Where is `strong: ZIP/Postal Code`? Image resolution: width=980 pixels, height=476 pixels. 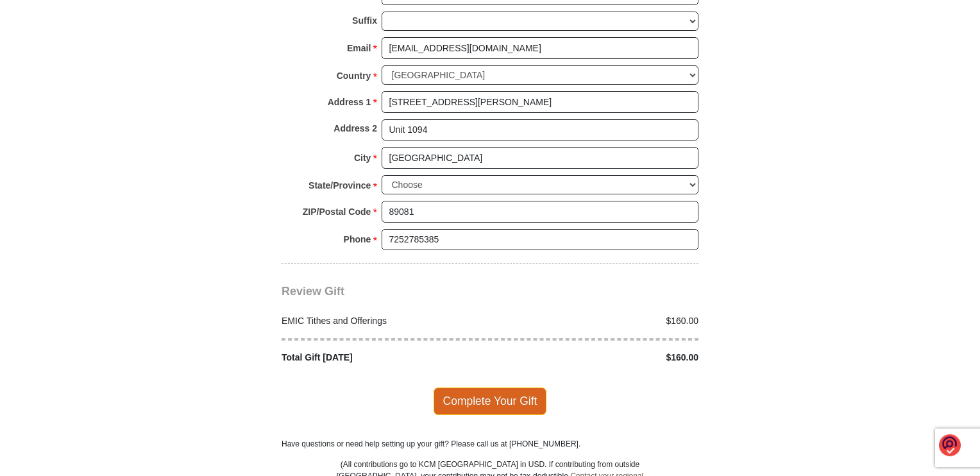
strong: ZIP/Postal Code is located at coordinates (337, 212).